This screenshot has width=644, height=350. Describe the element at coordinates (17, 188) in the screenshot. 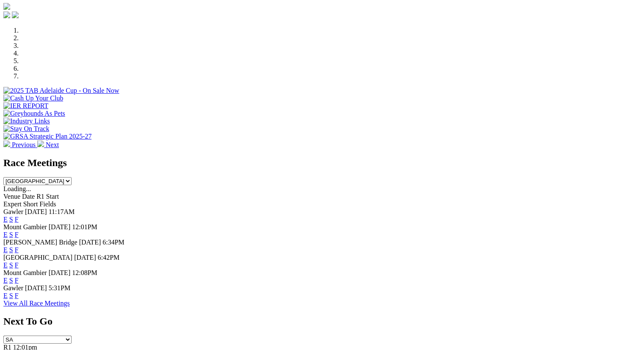

I see `span: Loading...` at that location.